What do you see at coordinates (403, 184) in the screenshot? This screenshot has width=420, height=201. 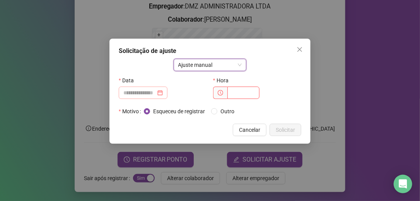 I see `div: Open Intercom Messenger` at bounding box center [403, 184].